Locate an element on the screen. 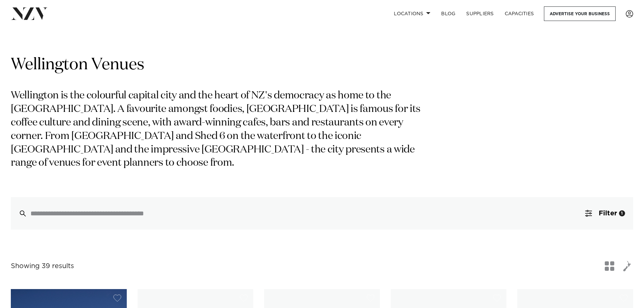 The height and width of the screenshot is (308, 644). h1: Wellington Venues is located at coordinates (322, 65).